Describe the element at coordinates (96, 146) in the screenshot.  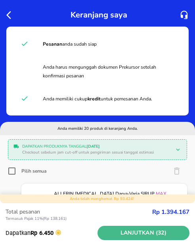
I see `p: Dapatkan produknya tanggal` at that location.